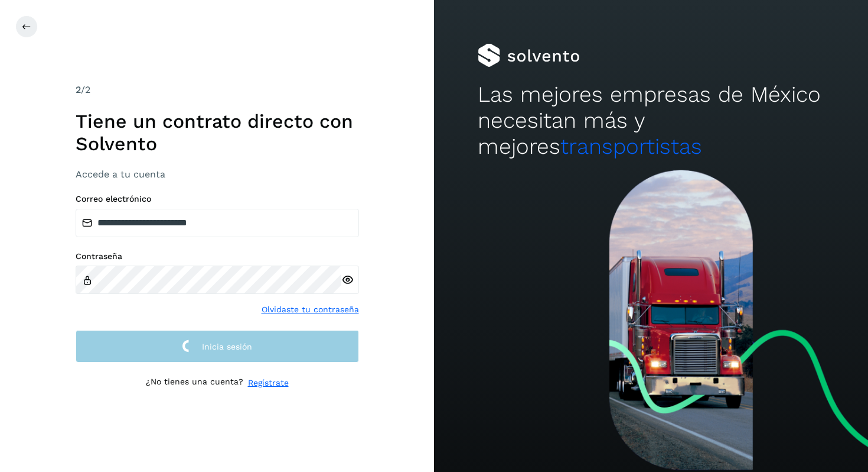  Describe the element at coordinates (218, 90) in the screenshot. I see `div: /2` at that location.